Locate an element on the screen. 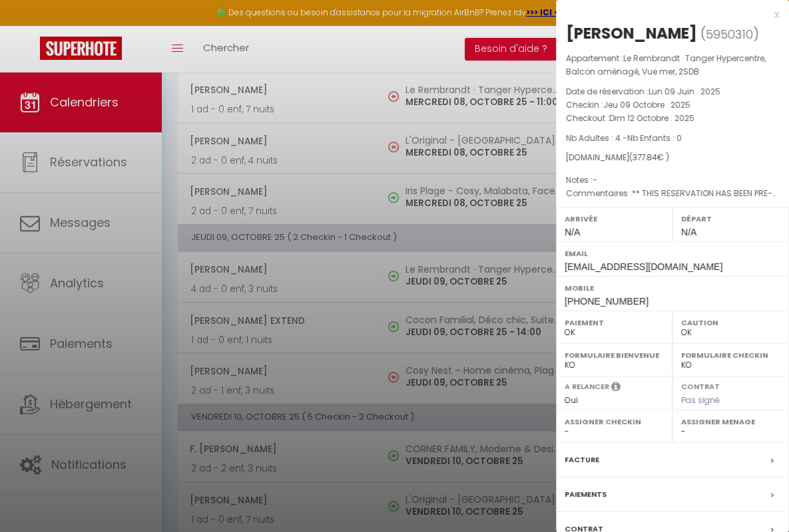 This screenshot has width=789, height=532. label: Paiements is located at coordinates (585, 494).